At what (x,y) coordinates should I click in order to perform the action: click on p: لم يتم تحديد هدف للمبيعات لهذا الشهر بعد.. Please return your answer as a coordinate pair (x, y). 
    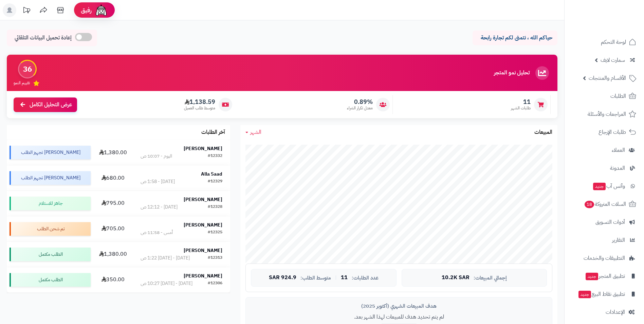
    Looking at the image, I should click on (399, 317).